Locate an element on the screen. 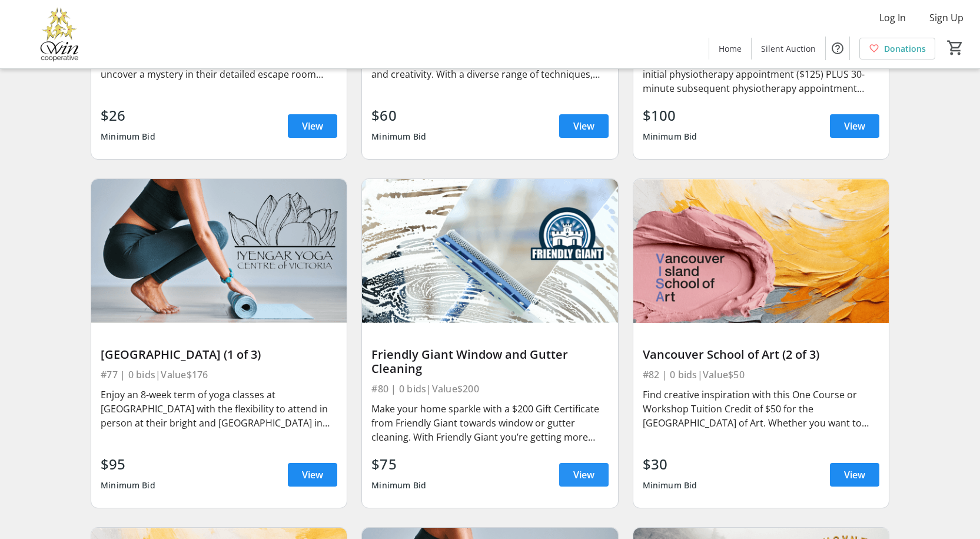  img: Friendly Giant Window and Gutter Cleaning is located at coordinates (490, 251).